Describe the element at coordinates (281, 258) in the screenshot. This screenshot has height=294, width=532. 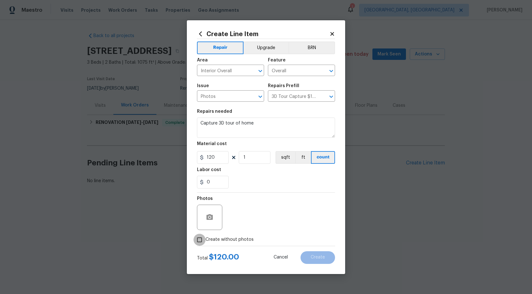
I see `button: Cancel` at that location.